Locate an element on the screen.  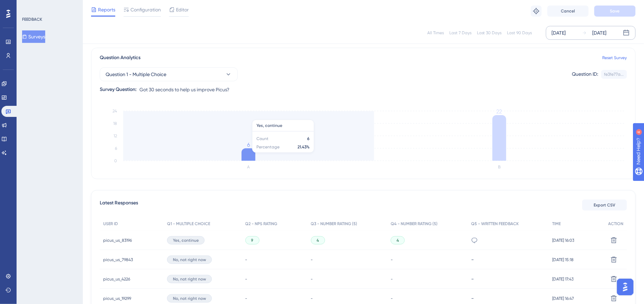
tspan: 12 is located at coordinates (115, 136).